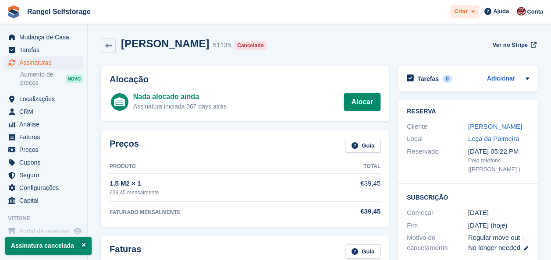 The height and width of the screenshot is (260, 551). I want to click on h2: Tarefas, so click(428, 79).